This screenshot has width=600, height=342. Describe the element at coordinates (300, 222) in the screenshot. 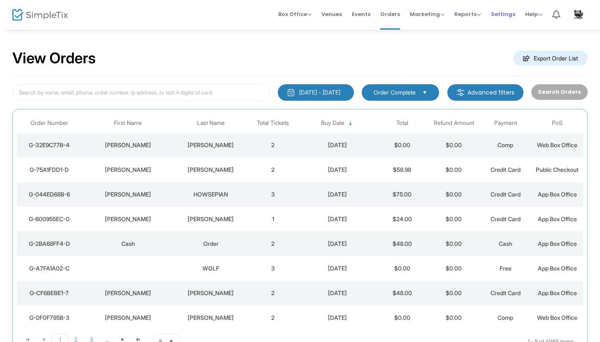

I see `div: Data table` at that location.